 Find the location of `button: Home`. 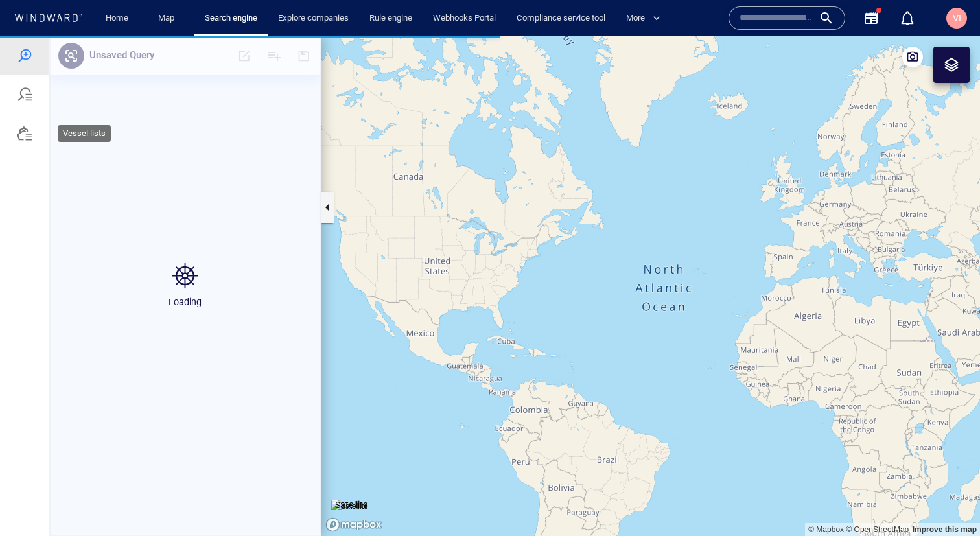

button: Home is located at coordinates (117, 18).